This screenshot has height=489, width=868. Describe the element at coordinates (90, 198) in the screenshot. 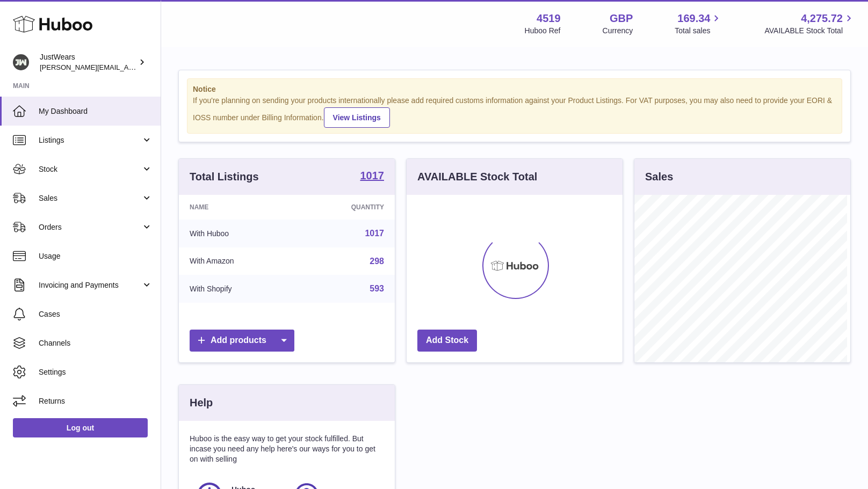

I see `span: Sales` at that location.